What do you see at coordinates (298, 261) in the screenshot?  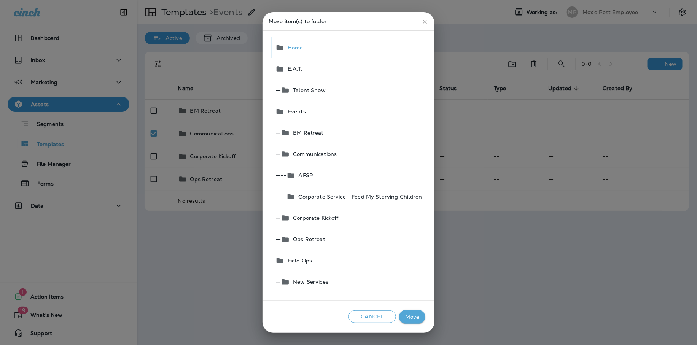 I see `span: Field Ops` at bounding box center [298, 261].